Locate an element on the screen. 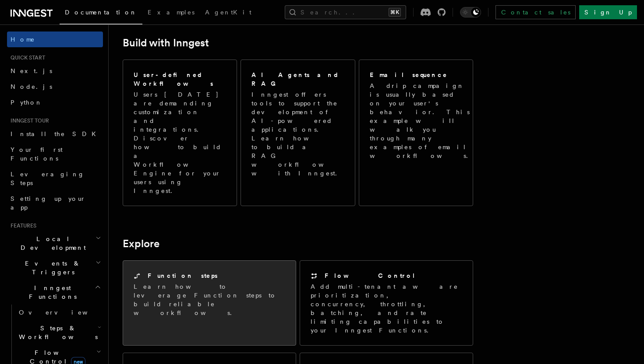 Image resolution: width=644 pixels, height=364 pixels. h2: Function steps is located at coordinates (183, 275).